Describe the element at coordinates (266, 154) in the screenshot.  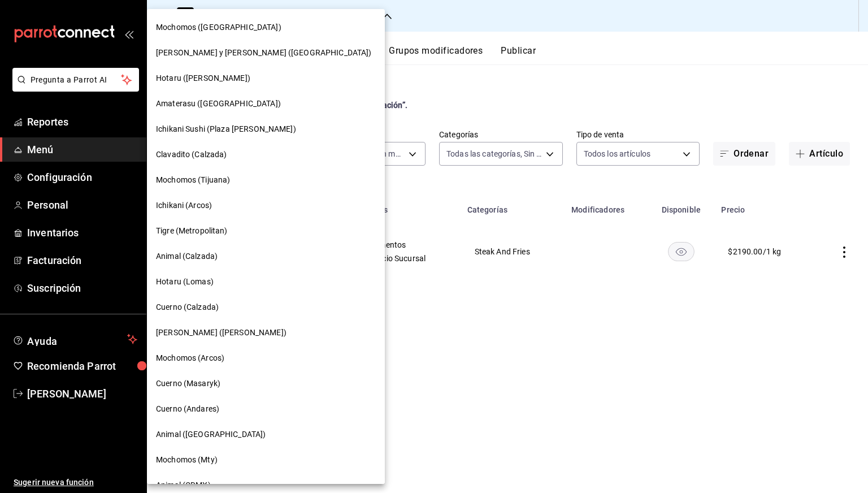
I see `div: Clavadito (Calzada)` at that location.